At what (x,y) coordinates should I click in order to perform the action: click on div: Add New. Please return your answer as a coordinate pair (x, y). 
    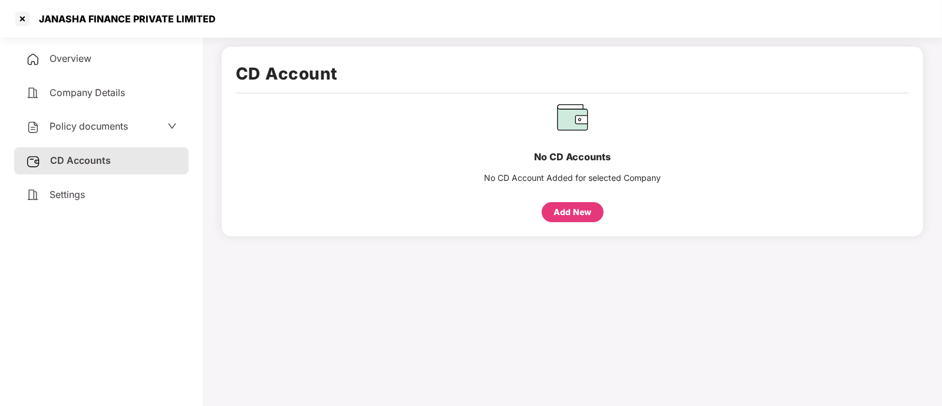
    Looking at the image, I should click on (573, 212).